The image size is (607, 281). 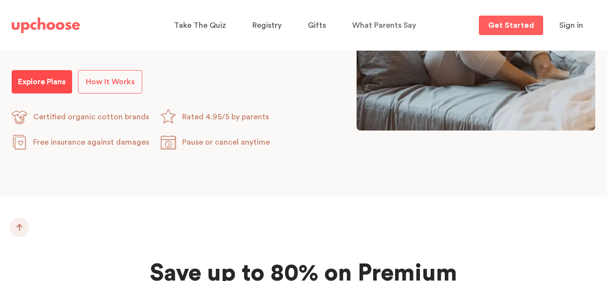 What do you see at coordinates (317, 25) in the screenshot?
I see `span: Gifts` at bounding box center [317, 25].